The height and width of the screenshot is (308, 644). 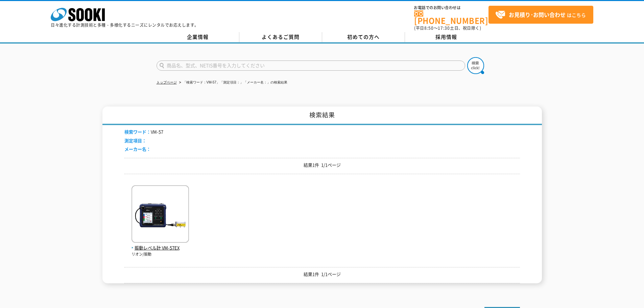 What do you see at coordinates (281, 37) in the screenshot?
I see `a: よくあるご質問` at bounding box center [281, 37].